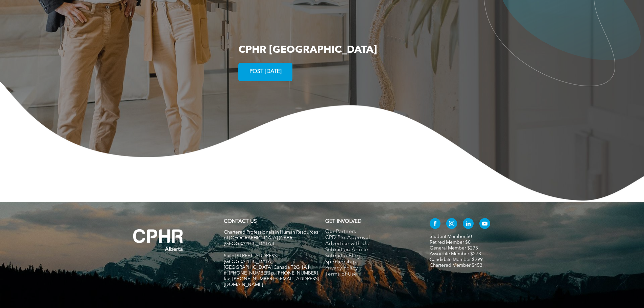 The width and height of the screenshot is (644, 308). I want to click on a: Advertise with Us, so click(370, 244).